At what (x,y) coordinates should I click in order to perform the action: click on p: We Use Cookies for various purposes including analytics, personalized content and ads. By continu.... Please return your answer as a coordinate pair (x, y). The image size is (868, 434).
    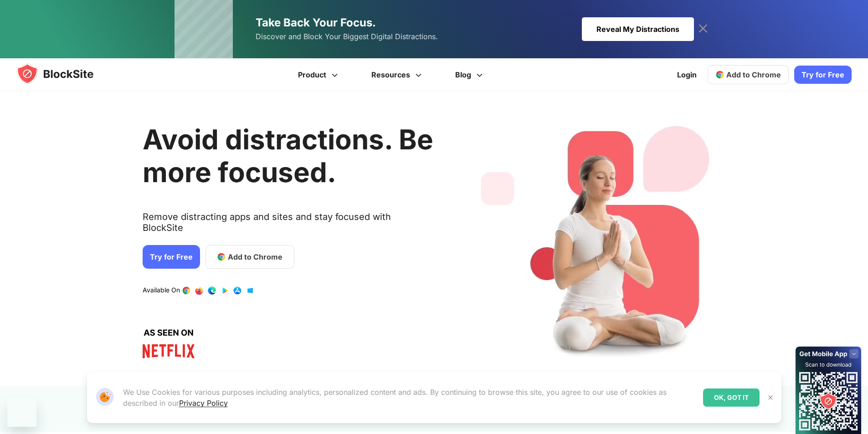
    Looking at the image, I should click on (409, 398).